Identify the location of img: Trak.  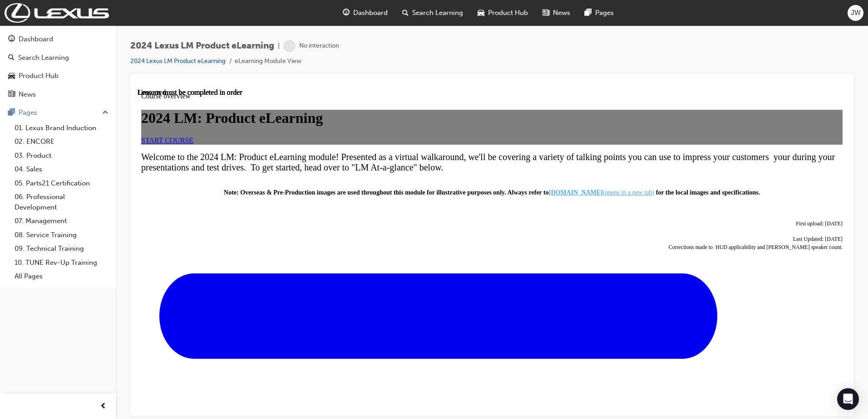
(57, 13).